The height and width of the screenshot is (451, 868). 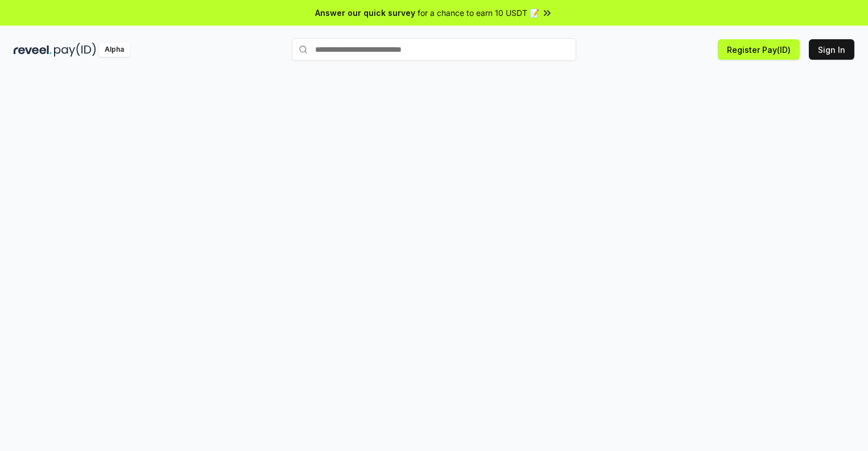 I want to click on button: Register Pay(ID), so click(x=759, y=50).